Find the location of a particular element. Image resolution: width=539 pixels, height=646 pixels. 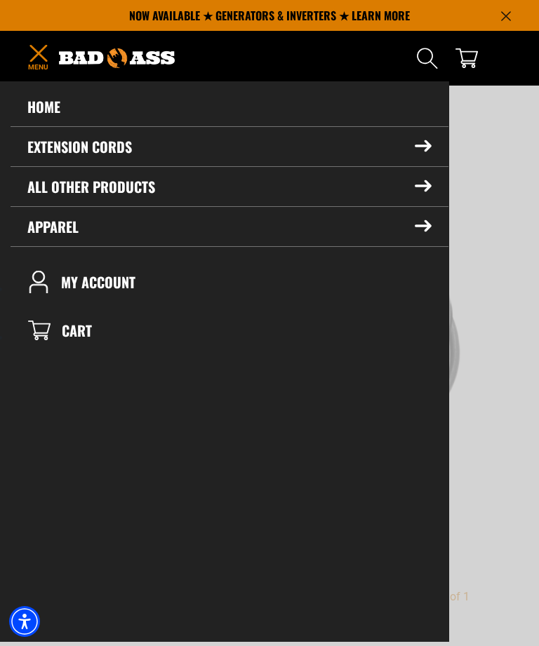

img: Bad Ass Extension Cords is located at coordinates (116, 58).